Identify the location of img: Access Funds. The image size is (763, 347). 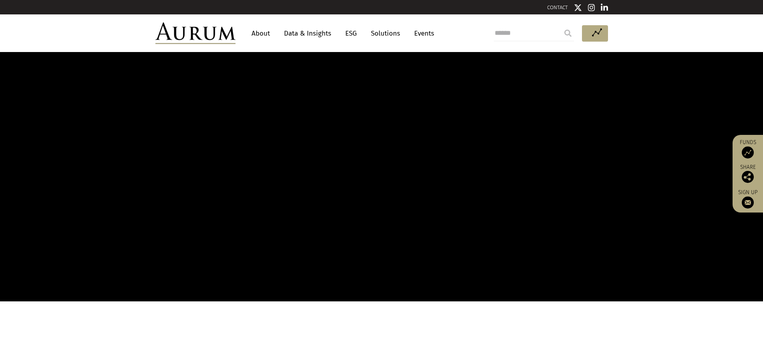
(748, 153).